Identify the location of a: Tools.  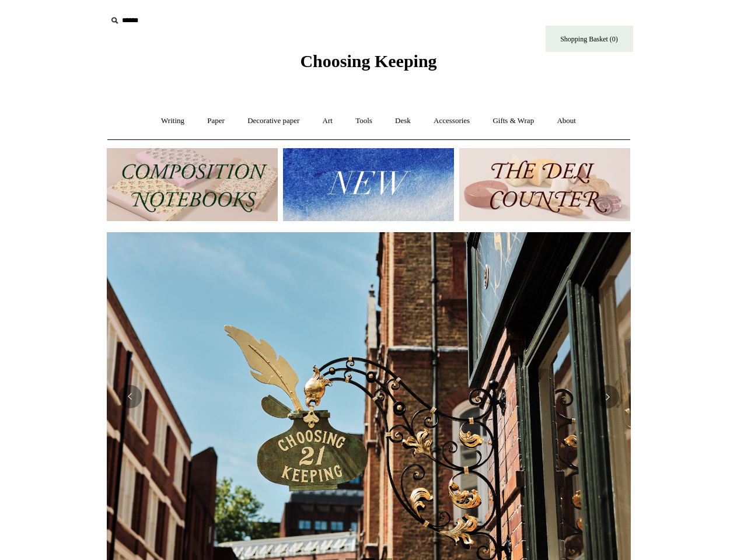
(363, 120).